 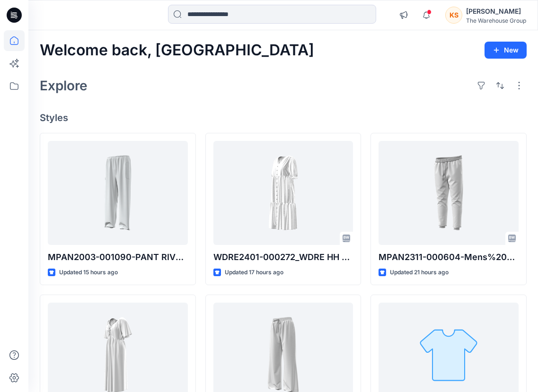 I want to click on div: The Warehouse Group, so click(x=496, y=20).